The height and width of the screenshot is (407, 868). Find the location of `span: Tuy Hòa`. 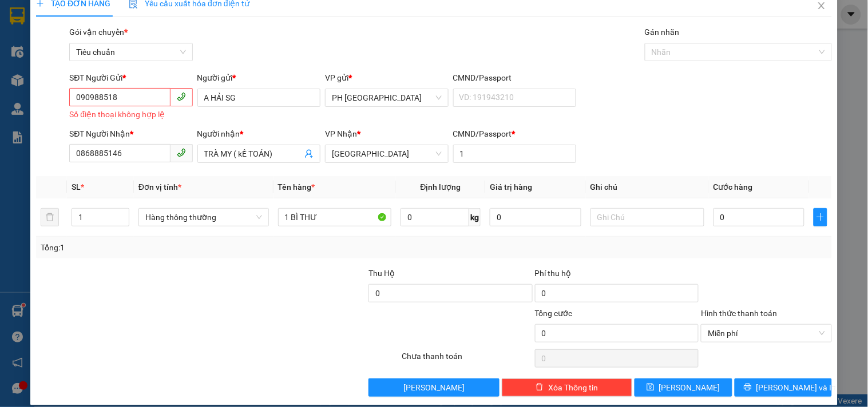

span: Tuy Hòa is located at coordinates (386, 154).